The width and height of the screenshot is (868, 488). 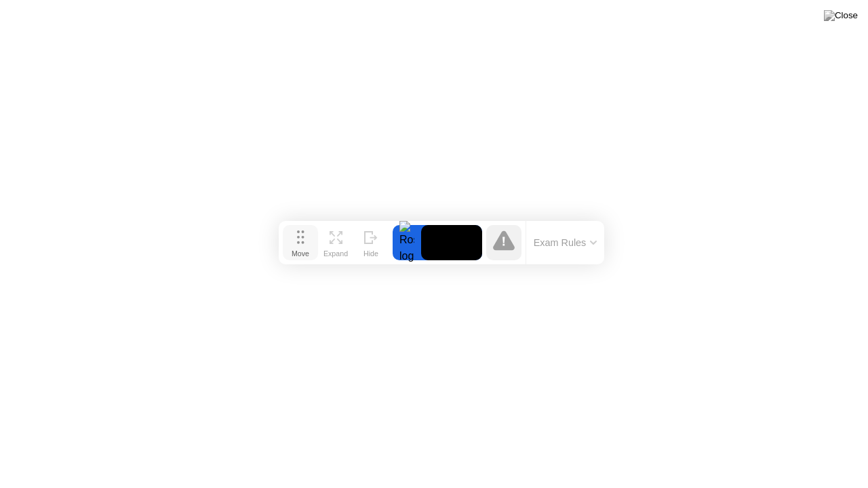 What do you see at coordinates (371, 254) in the screenshot?
I see `div: Hide` at bounding box center [371, 254].